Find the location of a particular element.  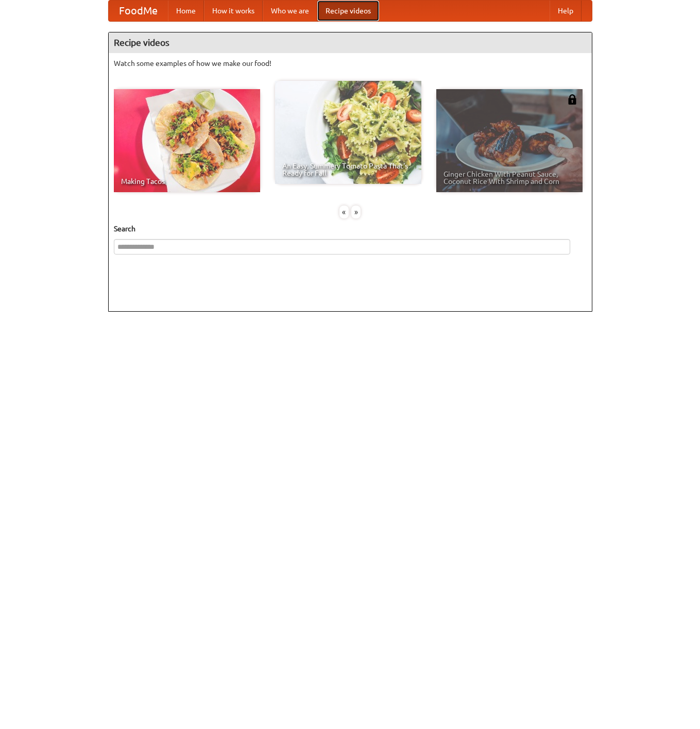

a: An Easy, Summery Tomato Pasta That's Ready for Fall is located at coordinates (348, 132).